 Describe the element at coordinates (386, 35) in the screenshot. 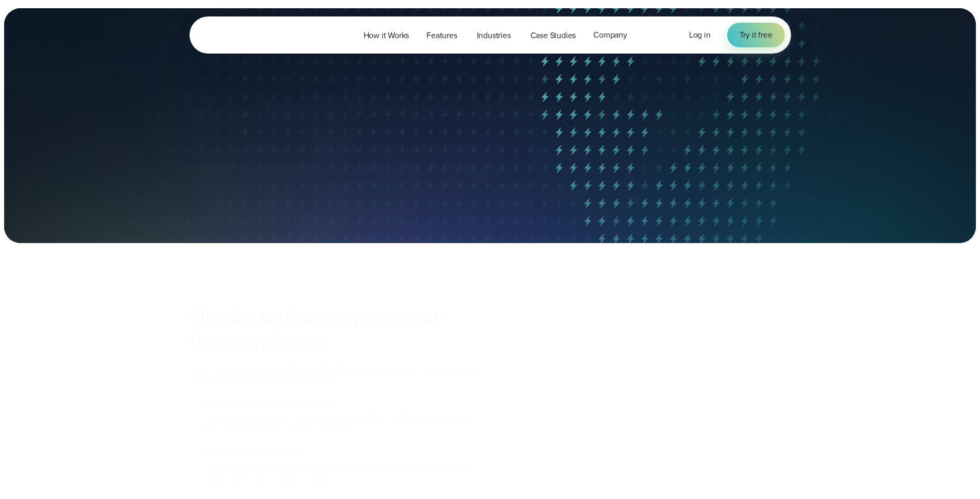

I see `a: How it Works` at that location.